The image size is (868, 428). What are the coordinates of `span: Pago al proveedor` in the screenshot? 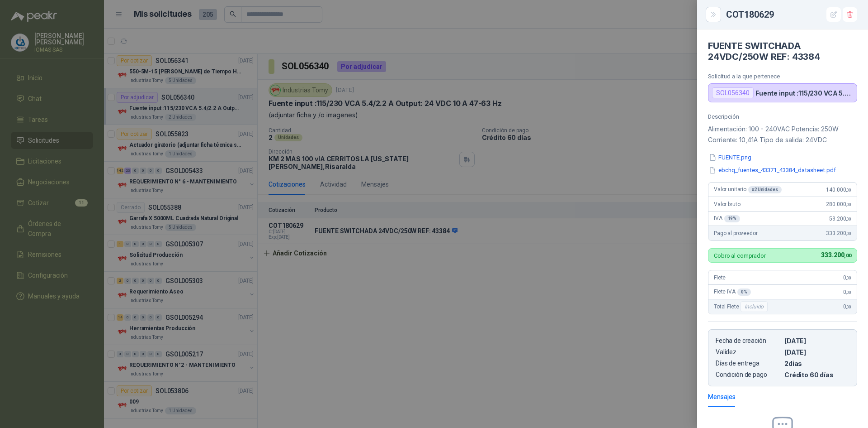 It's located at (736, 233).